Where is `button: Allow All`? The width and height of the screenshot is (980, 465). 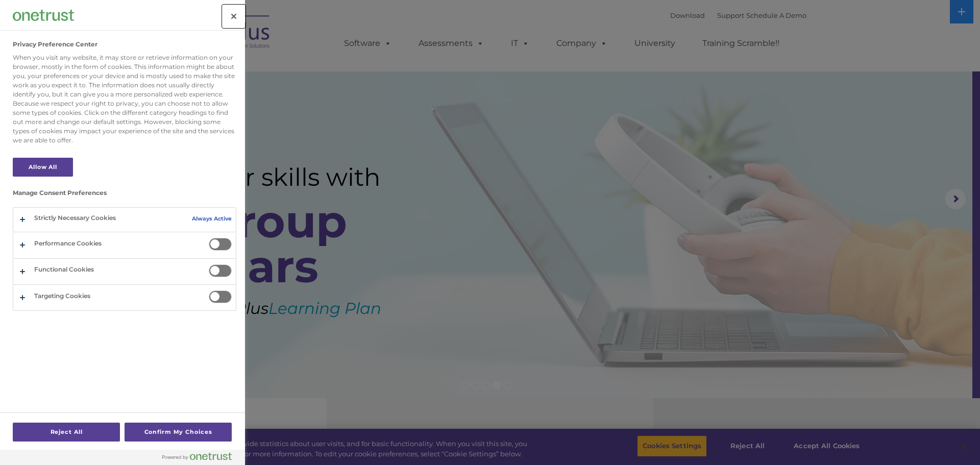
button: Allow All is located at coordinates (43, 167).